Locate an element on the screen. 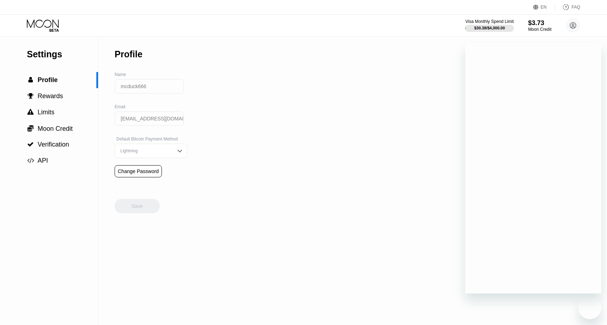  span: Moon Credit is located at coordinates (55, 129).